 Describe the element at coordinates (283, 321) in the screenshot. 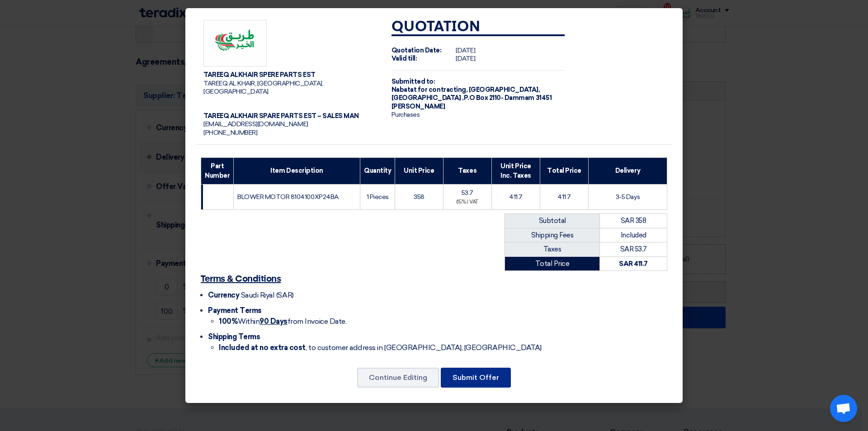

I see `span: Within from Invoice Date.` at that location.